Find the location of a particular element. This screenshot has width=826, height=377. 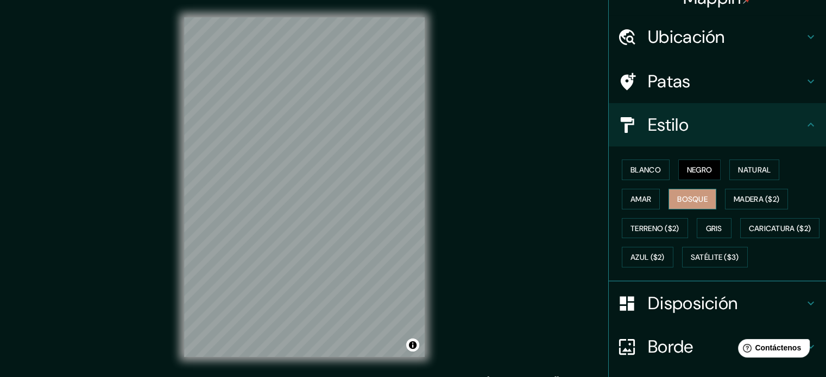

font: Terreno ($2) is located at coordinates (655, 229).